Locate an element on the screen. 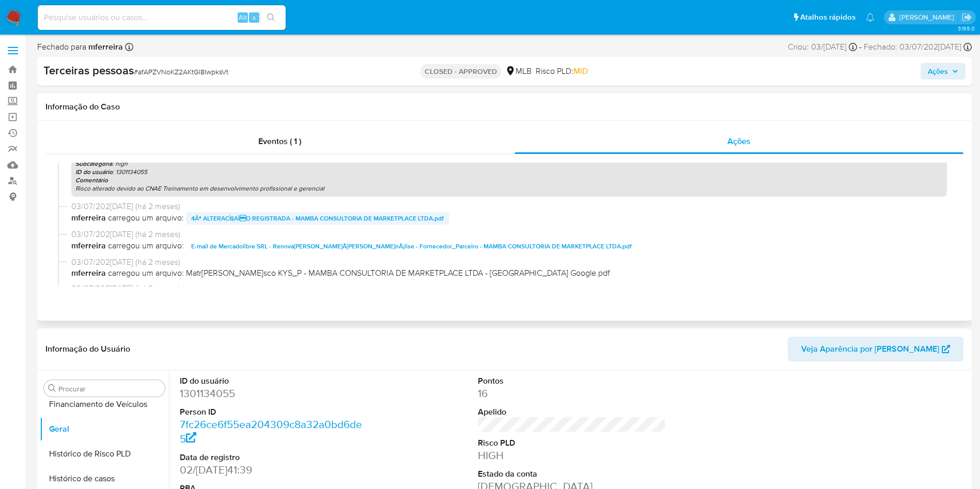  p: CLOSED - APPROVED is located at coordinates (461, 71).